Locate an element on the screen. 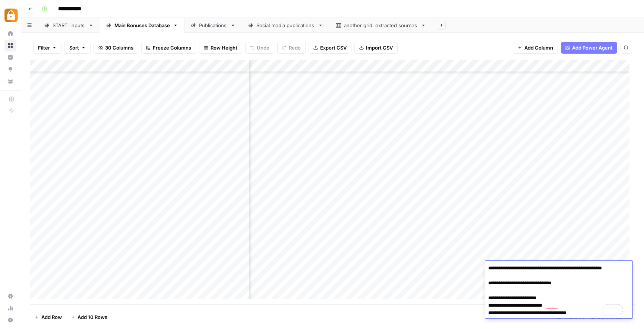  a: Home is located at coordinates (10, 34).